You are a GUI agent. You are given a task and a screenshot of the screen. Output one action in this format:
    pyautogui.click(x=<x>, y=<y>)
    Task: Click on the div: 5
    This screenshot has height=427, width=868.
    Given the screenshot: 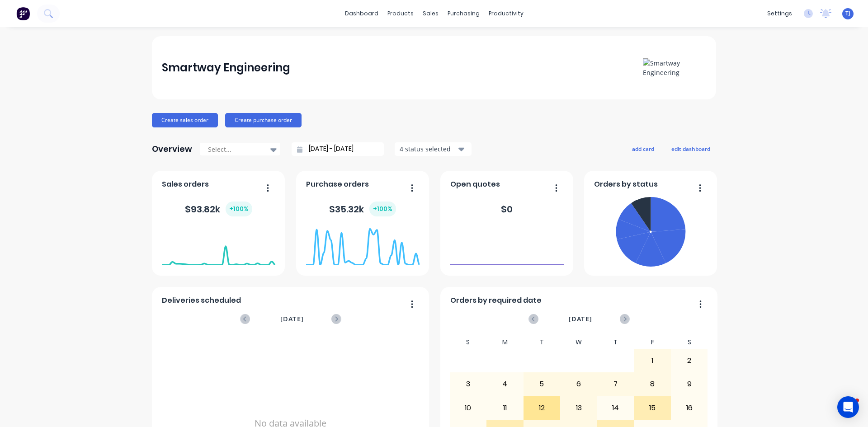 What is the action you would take?
    pyautogui.click(x=542, y=384)
    